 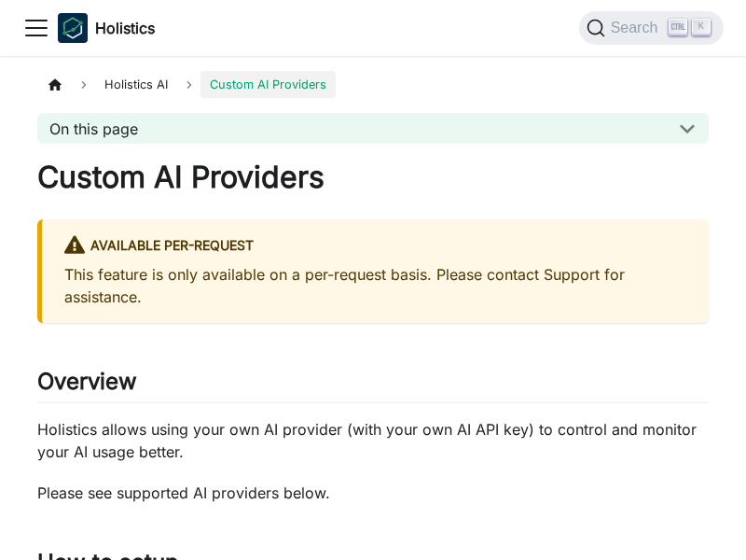 What do you see at coordinates (55, 84) in the screenshot?
I see `a: Home page` at bounding box center [55, 84].